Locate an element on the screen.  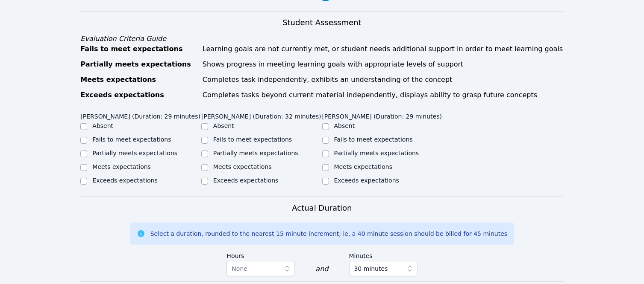
span: 30 minutes is located at coordinates (371, 269).